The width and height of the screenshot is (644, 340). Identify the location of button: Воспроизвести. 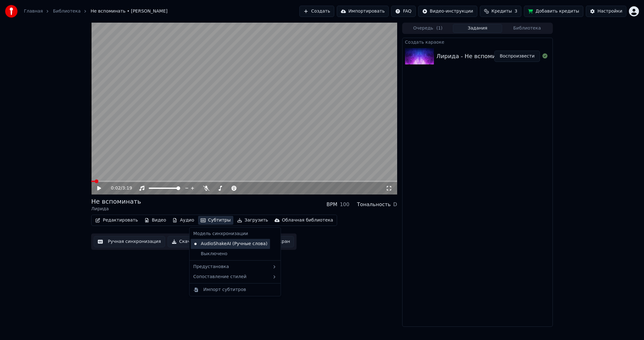
(517, 56).